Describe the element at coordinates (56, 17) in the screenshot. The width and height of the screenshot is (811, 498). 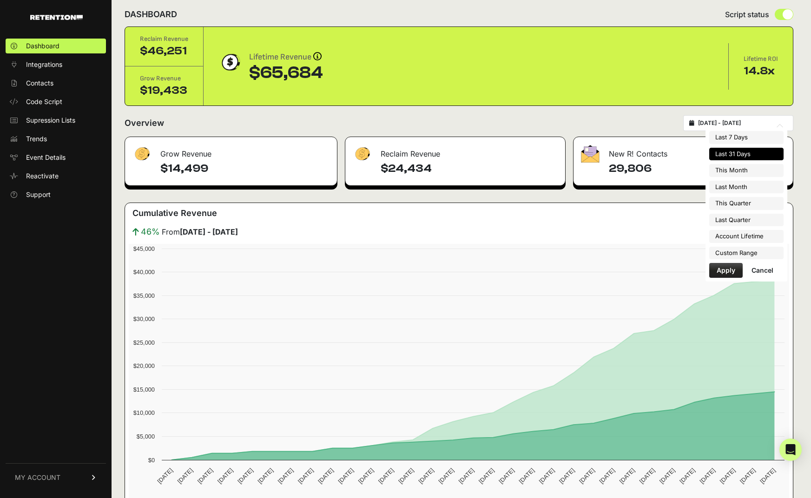
I see `img: Retention.com` at that location.